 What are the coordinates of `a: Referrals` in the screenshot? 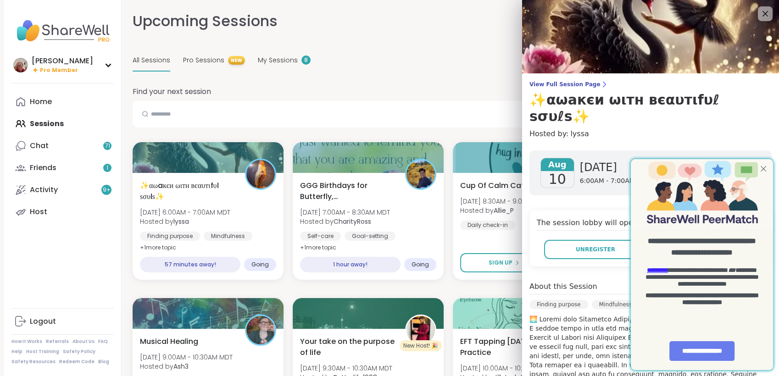 It's located at (57, 342).